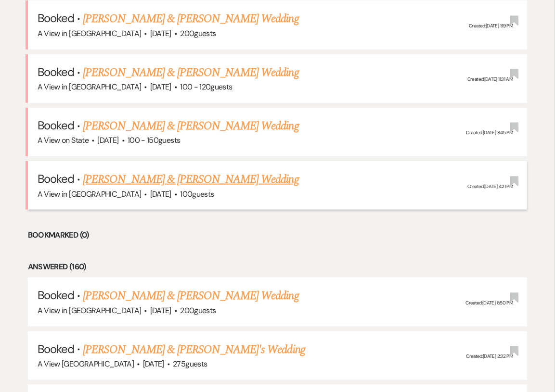 This screenshot has height=392, width=555. I want to click on span: 100 - 120 guests, so click(206, 86).